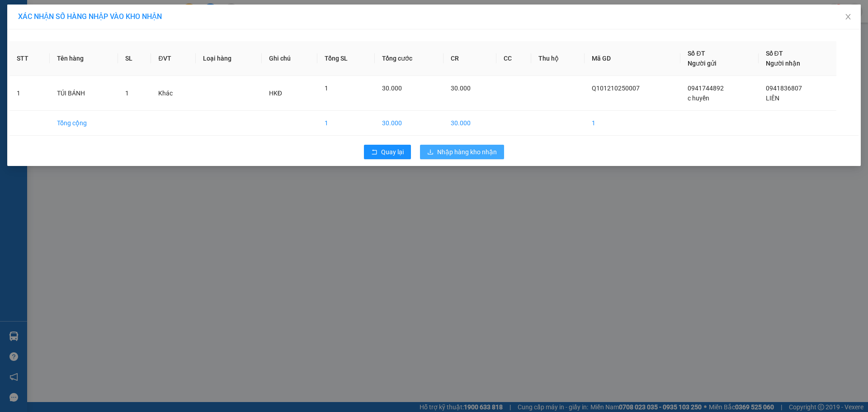  I want to click on button: Close, so click(848, 17).